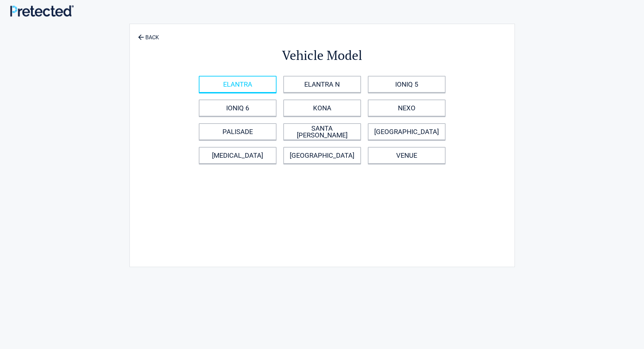  What do you see at coordinates (149, 34) in the screenshot?
I see `a: BACK` at bounding box center [149, 34].